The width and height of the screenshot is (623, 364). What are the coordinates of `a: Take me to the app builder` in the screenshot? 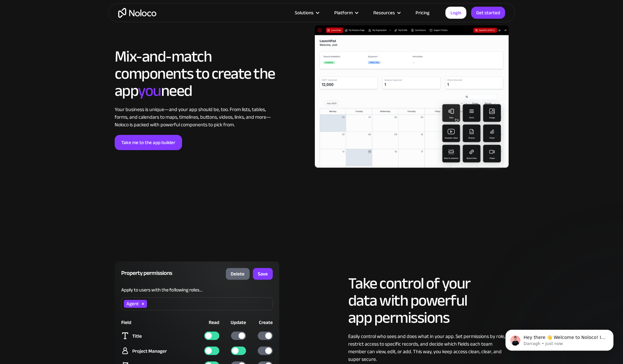 It's located at (148, 143).